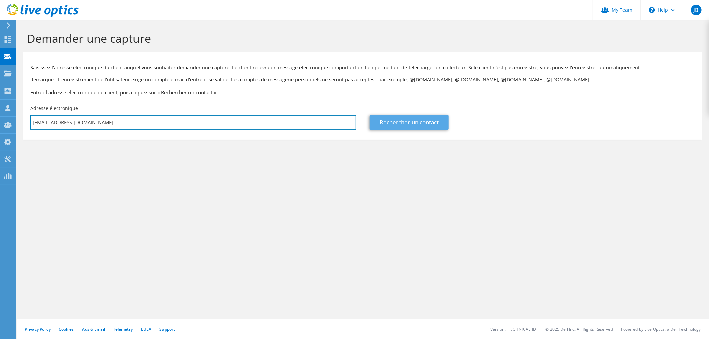  I want to click on p: Remarque : L'enregistrement de l'utilisateur exige un compte e-mail d'entreprise valide. Les comp..., so click(363, 80).